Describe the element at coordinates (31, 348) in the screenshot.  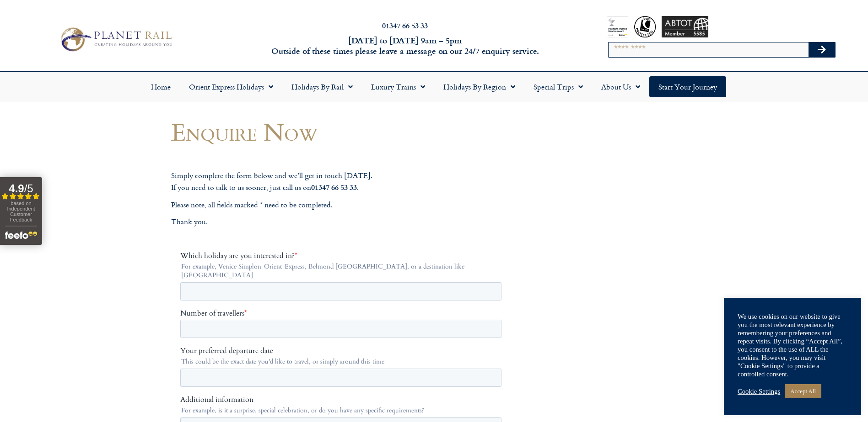
I see `span: By telephone` at that location.